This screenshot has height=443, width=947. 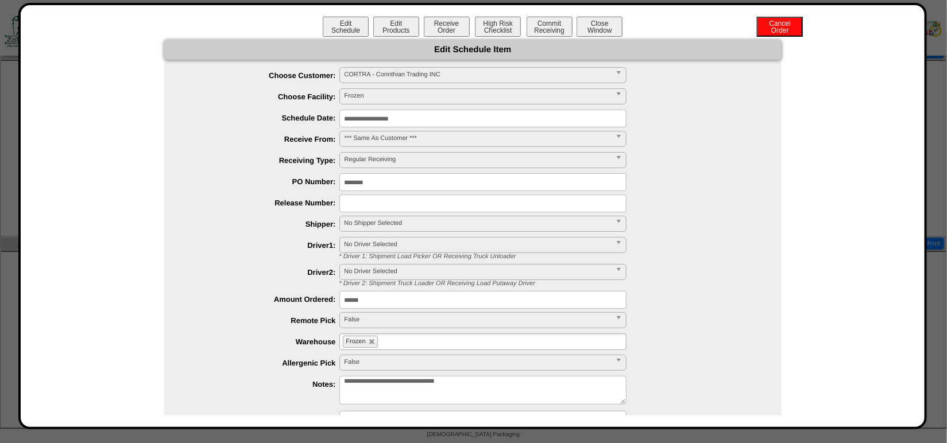 What do you see at coordinates (263, 245) in the screenshot?
I see `label: Driver1:` at bounding box center [263, 245].